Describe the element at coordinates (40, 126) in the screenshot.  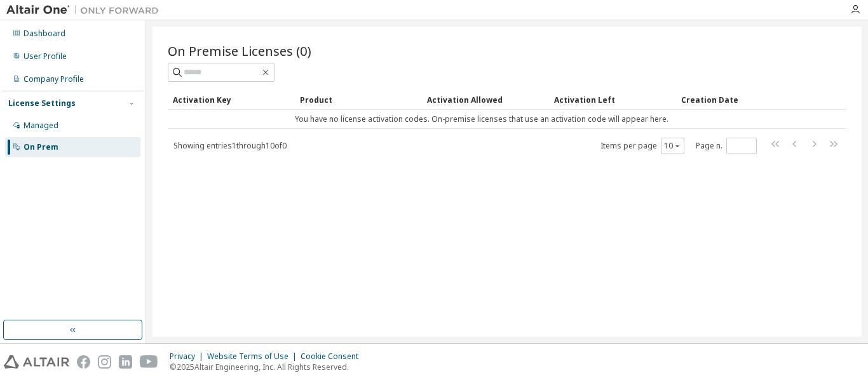
I see `div: Managed` at that location.